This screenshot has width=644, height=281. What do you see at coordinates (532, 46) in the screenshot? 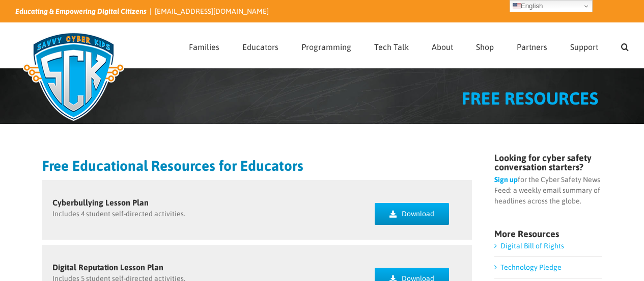
I see `a: Partners` at bounding box center [532, 46].